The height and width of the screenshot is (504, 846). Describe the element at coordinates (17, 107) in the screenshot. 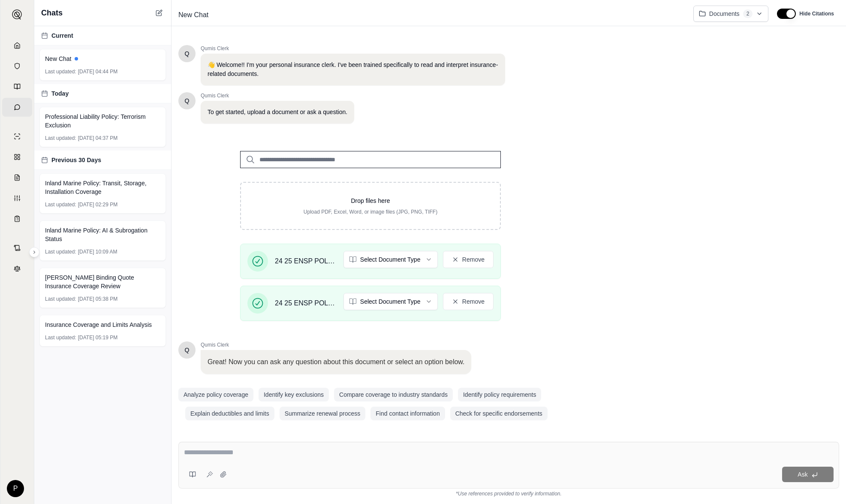

I see `a: Chat` at that location.